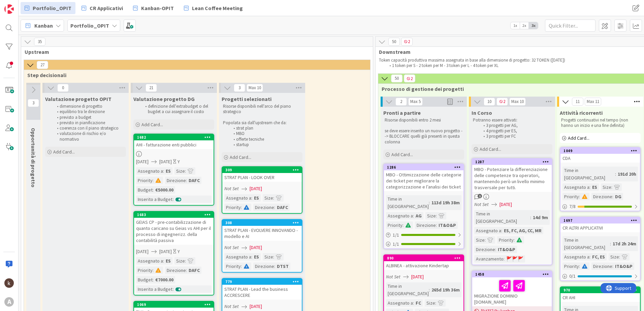  What do you see at coordinates (540, 217) in the screenshot?
I see `div: 14d 9m` at bounding box center [540, 217].